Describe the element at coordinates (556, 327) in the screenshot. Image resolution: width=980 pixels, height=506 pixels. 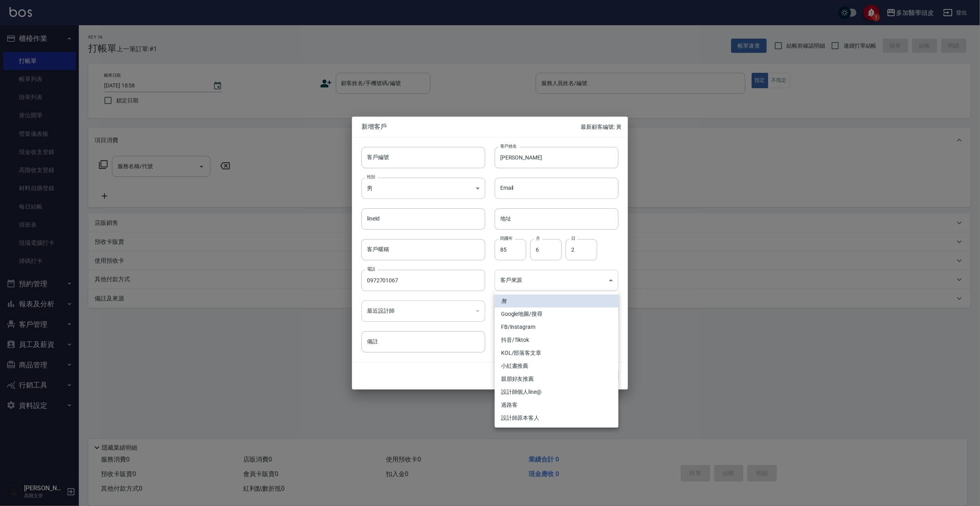
I see `li: FB/Instagram` at that location.